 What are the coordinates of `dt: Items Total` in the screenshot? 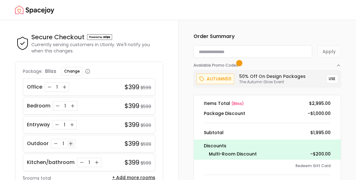 It's located at (224, 103).